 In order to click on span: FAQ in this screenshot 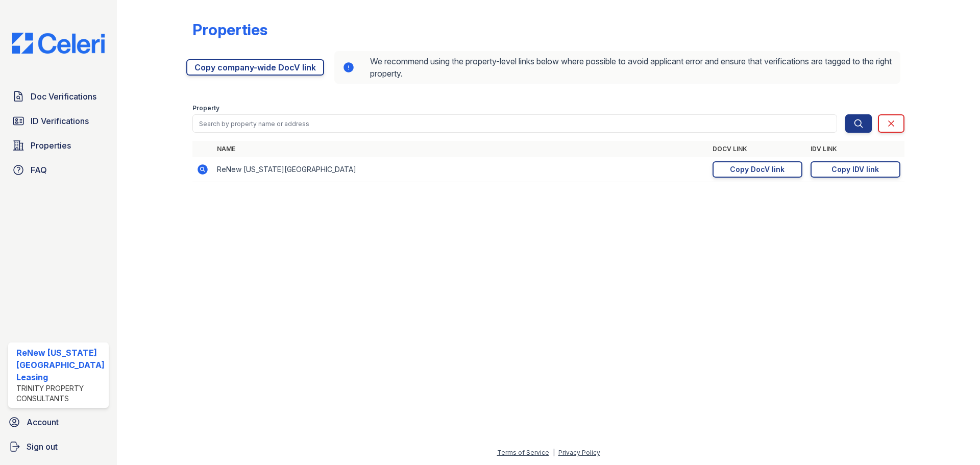, I will do `click(39, 170)`.